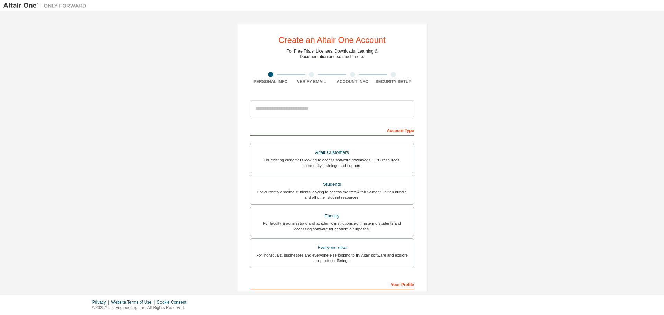  Describe the element at coordinates (311, 82) in the screenshot. I see `div: Verify Email` at that location.